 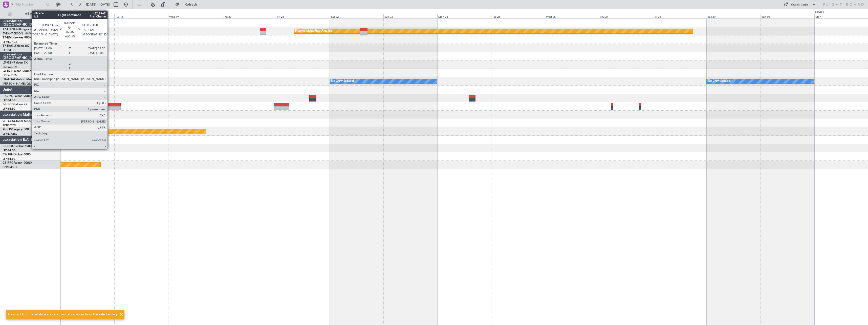 I want to click on input: Trip Number, so click(x=30, y=4).